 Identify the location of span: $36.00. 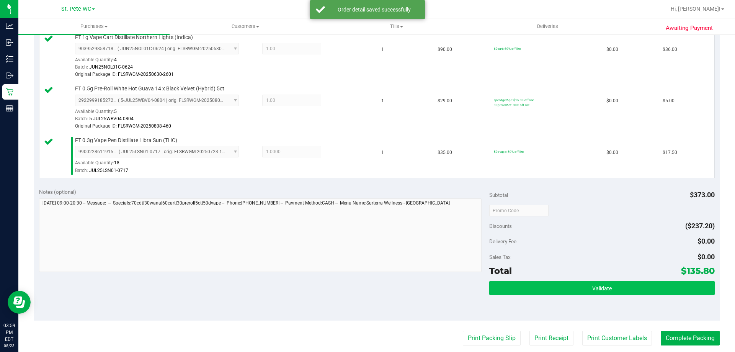
(670, 49).